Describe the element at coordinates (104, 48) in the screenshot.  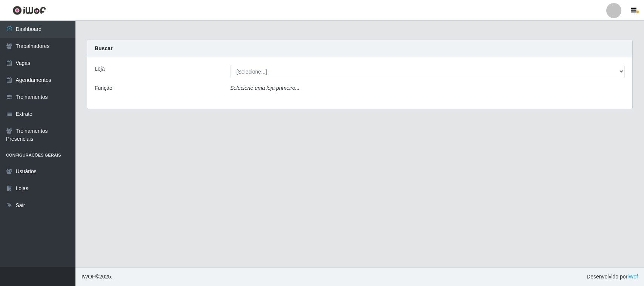
I see `strong: Buscar` at that location.